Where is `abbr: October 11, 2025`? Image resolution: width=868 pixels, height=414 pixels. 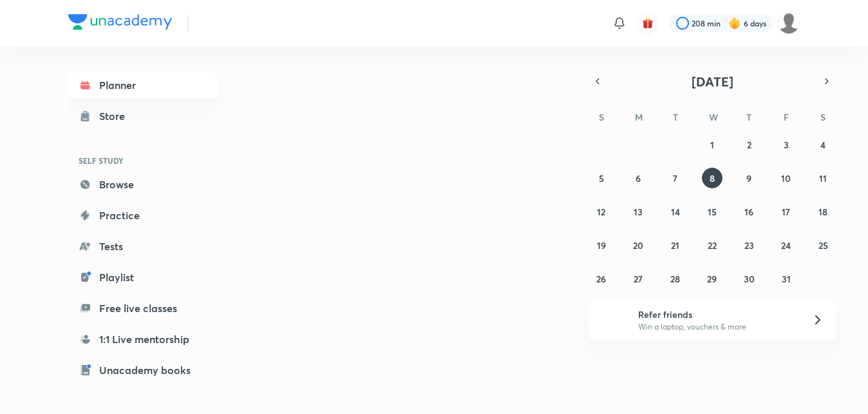 abbr: October 11, 2025 is located at coordinates (823, 178).